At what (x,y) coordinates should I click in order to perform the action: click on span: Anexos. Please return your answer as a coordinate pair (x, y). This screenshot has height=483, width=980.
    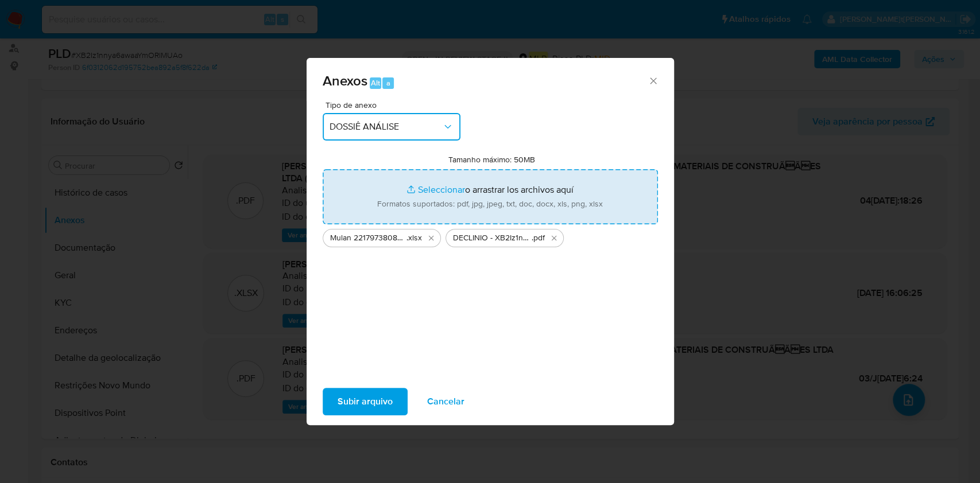
    Looking at the image, I should click on (345, 80).